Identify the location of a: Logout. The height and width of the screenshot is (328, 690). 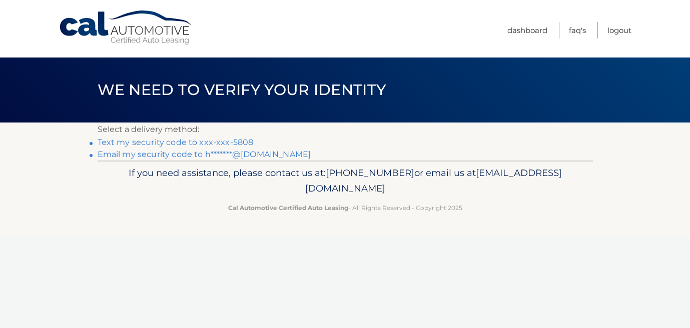
(620, 30).